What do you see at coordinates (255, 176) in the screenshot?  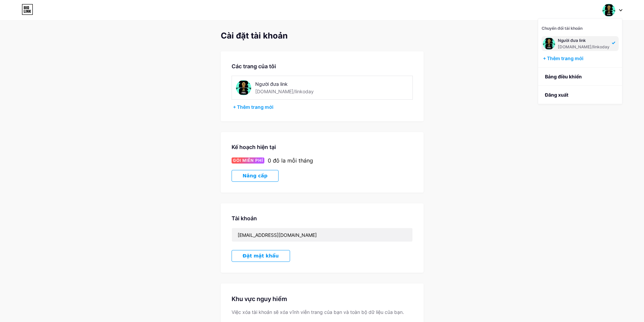 I see `button: Nâng cấp` at bounding box center [255, 176].